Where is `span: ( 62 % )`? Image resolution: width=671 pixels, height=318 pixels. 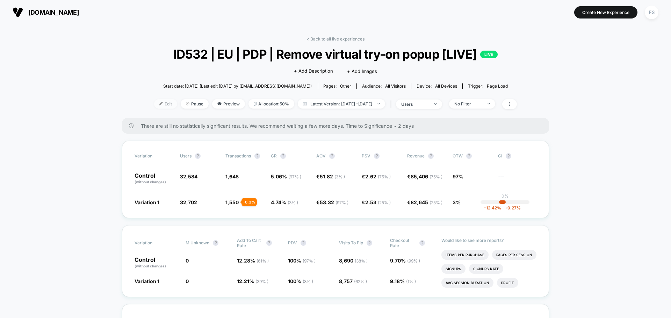 span: ( 62 % ) is located at coordinates (360, 282).